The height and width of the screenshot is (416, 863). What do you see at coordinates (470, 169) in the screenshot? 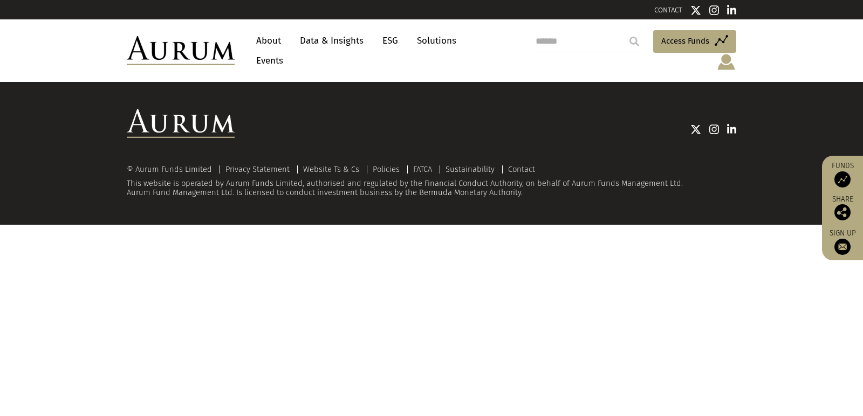
I see `a: Sustainability` at bounding box center [470, 169].